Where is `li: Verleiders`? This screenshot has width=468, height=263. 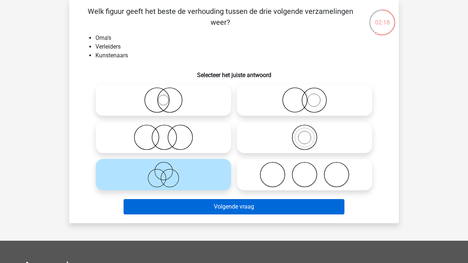
li: Verleiders is located at coordinates (242, 47).